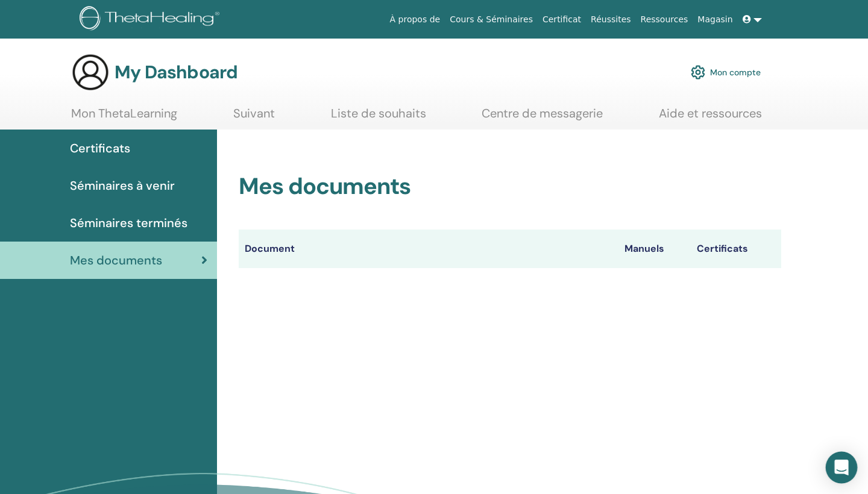  Describe the element at coordinates (654, 248) in the screenshot. I see `th: Manuels` at that location.